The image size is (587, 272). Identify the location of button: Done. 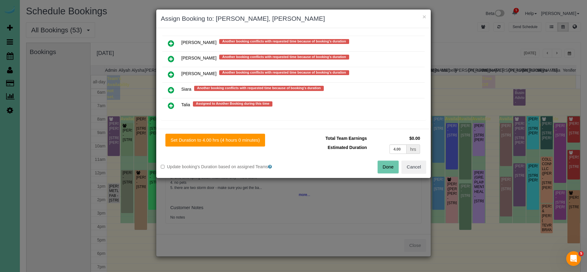
(388, 167).